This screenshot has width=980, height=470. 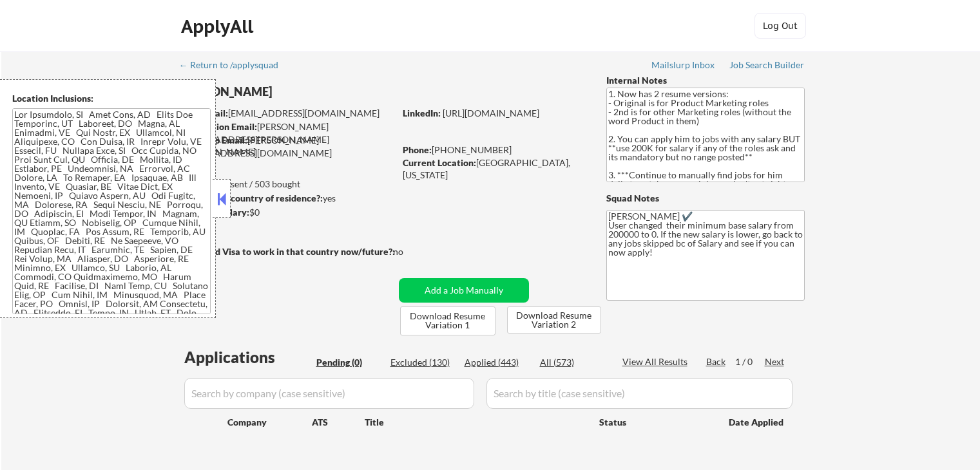 What do you see at coordinates (447, 321) in the screenshot?
I see `button: Download Resume Variation 1` at bounding box center [447, 321].